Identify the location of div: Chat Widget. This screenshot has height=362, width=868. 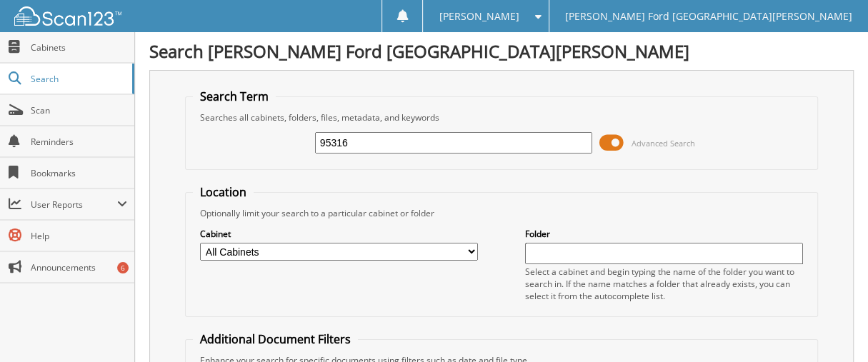
(832, 328).